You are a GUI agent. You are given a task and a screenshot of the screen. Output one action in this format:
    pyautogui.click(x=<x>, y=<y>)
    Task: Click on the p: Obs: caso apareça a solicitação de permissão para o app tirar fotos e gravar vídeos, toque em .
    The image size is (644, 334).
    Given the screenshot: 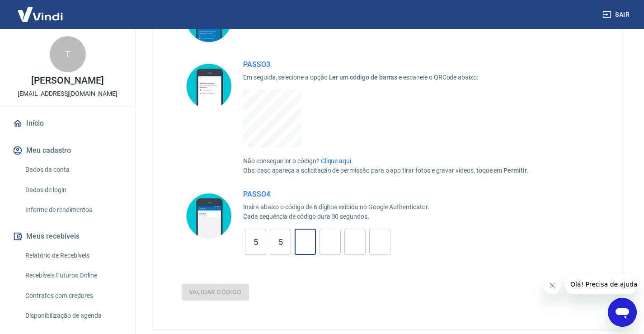 What is the action you would take?
    pyautogui.click(x=386, y=170)
    